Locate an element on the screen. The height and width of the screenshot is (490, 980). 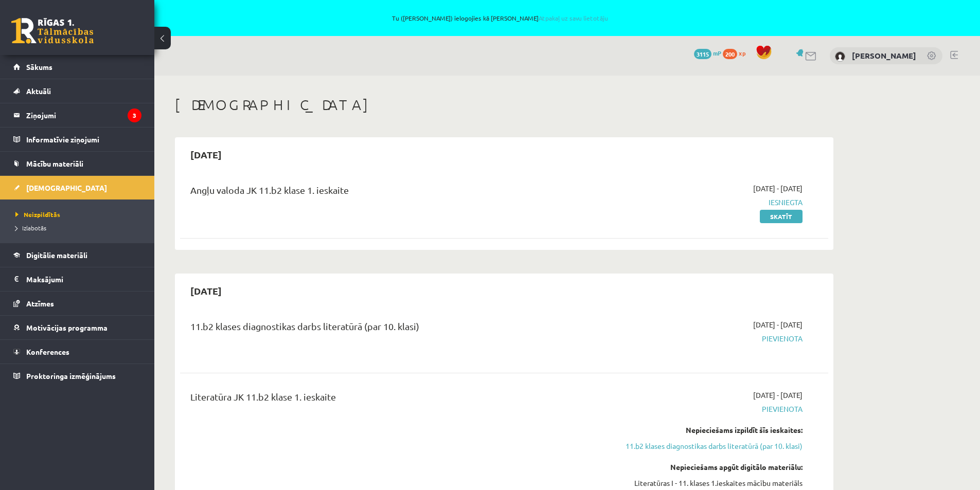
a: Konferences is located at coordinates (77, 352).